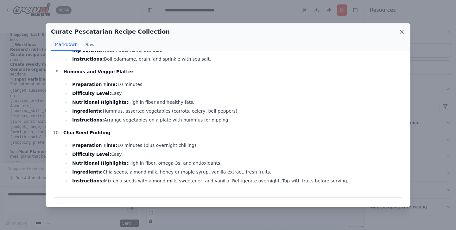 The width and height of the screenshot is (456, 230). Describe the element at coordinates (90, 45) in the screenshot. I see `button: Raw` at that location.